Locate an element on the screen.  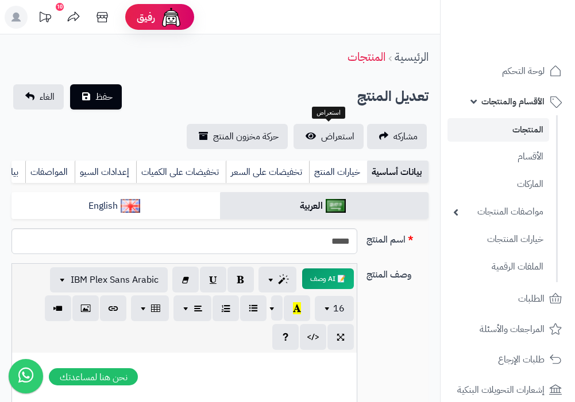
label: وصف المنتج is located at coordinates (397, 273).